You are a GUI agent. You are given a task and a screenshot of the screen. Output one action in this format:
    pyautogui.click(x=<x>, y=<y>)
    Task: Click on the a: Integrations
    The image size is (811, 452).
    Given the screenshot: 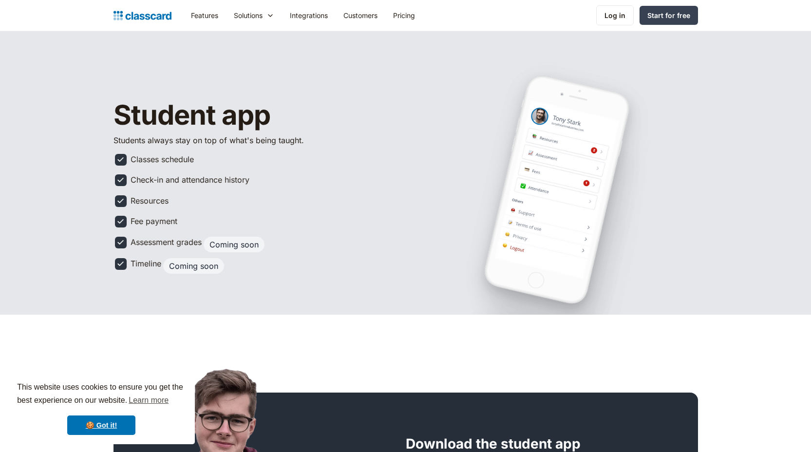 What is the action you would take?
    pyautogui.click(x=309, y=15)
    